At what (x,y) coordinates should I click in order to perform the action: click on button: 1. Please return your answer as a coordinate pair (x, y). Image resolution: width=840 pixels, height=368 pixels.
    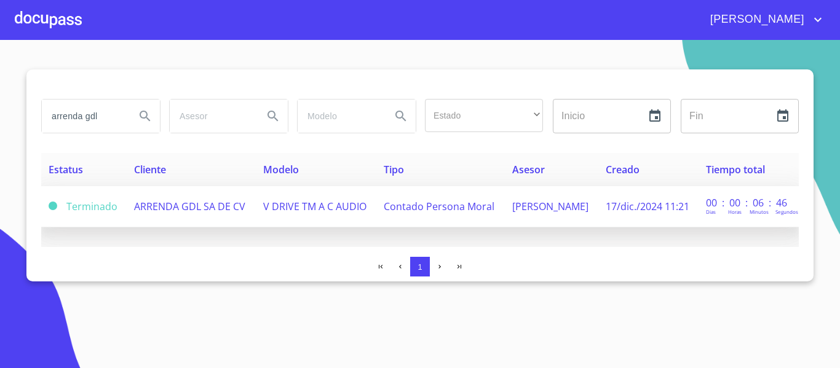
    Looking at the image, I should click on (420, 267).